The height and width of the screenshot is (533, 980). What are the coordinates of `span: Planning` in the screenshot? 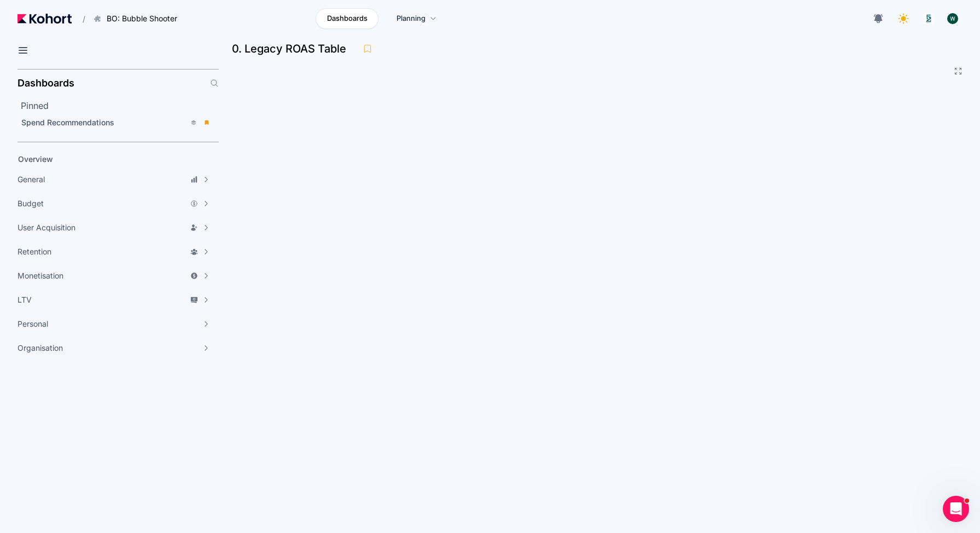 It's located at (410, 18).